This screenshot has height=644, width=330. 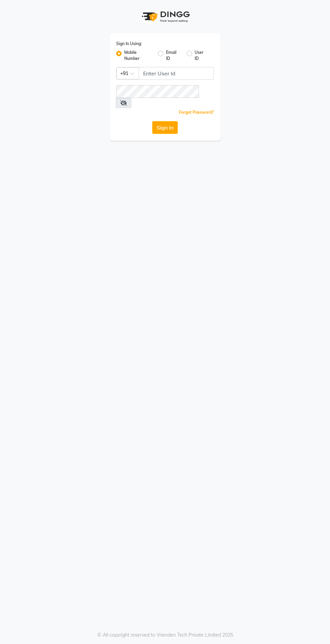 What do you see at coordinates (196, 112) in the screenshot?
I see `a: Forgot Password?` at bounding box center [196, 112].